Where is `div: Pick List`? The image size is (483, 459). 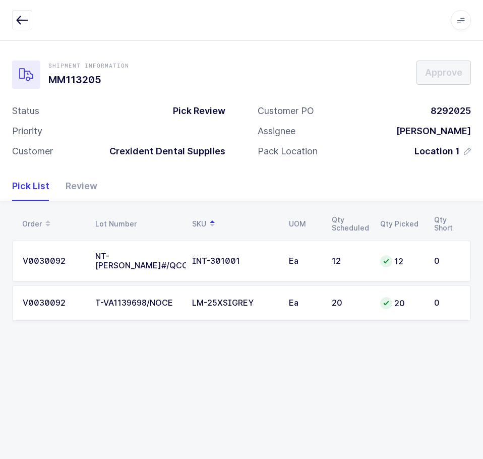
div: Pick List is located at coordinates (35, 186).